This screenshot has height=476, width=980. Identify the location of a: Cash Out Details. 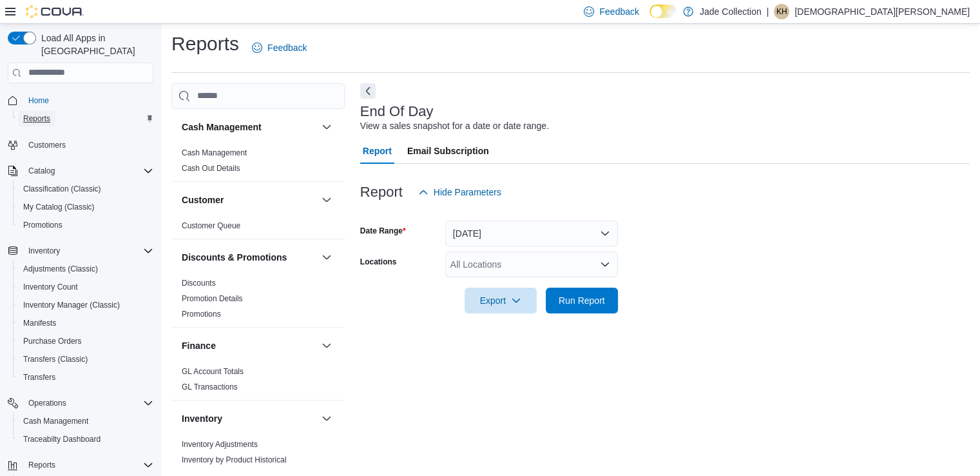
(211, 168).